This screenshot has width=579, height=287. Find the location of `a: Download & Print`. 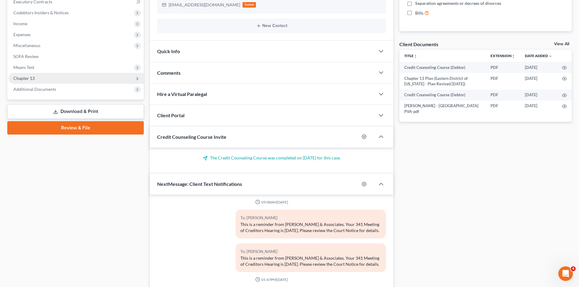

a: Download & Print is located at coordinates (75, 111).